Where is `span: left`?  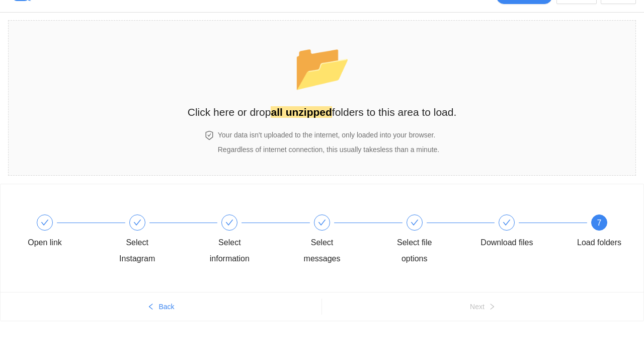
span: left is located at coordinates (151, 307).